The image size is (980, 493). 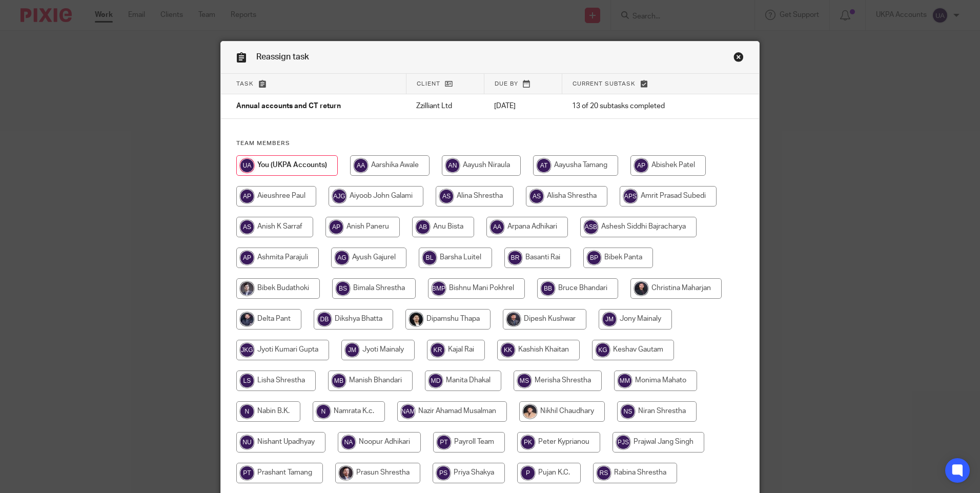 What do you see at coordinates (428, 84) in the screenshot?
I see `span: Client` at bounding box center [428, 84].